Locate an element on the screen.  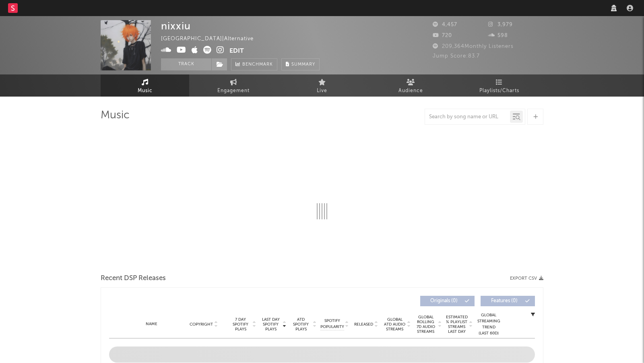
span: Recent DSP Releases is located at coordinates (133, 278).